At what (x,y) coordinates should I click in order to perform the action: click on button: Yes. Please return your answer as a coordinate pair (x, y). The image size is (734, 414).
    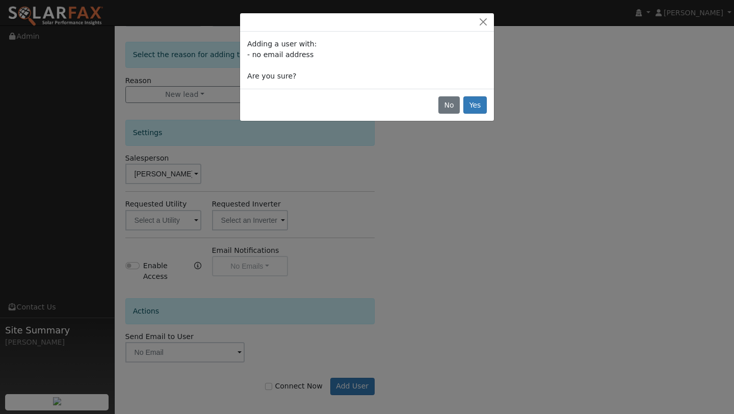
    Looking at the image, I should click on (475, 105).